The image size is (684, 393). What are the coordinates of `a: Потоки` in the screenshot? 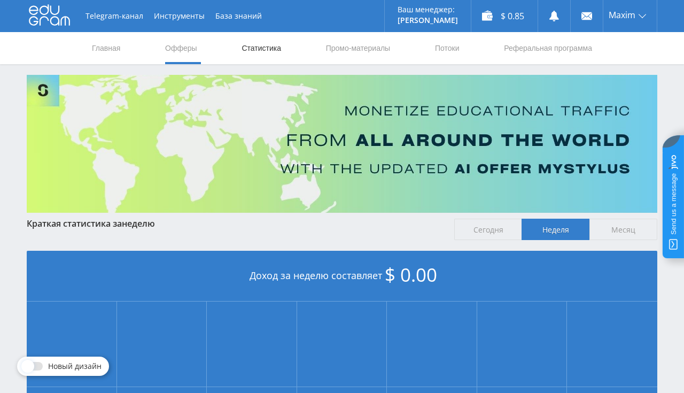 It's located at (447, 48).